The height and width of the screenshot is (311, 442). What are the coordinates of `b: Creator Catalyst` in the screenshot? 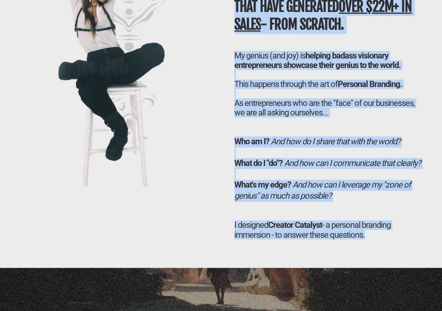 It's located at (295, 225).